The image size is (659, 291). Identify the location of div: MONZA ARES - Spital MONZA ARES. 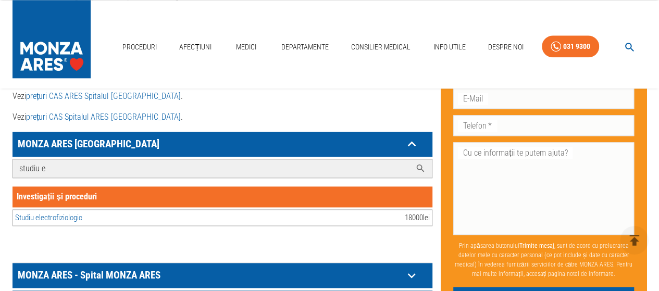
(222, 276).